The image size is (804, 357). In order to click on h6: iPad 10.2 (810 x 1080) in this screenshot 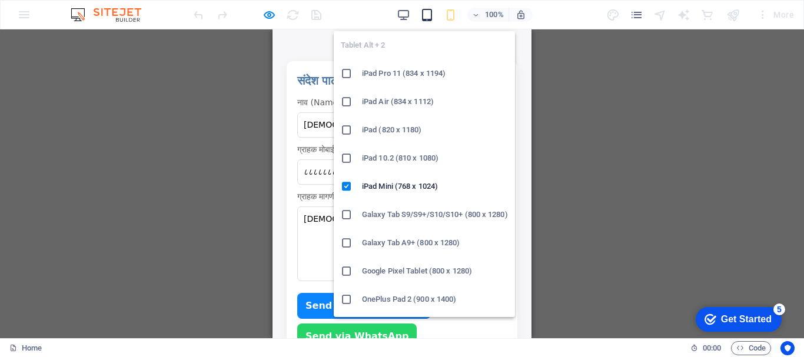, I will do `click(435, 158)`.